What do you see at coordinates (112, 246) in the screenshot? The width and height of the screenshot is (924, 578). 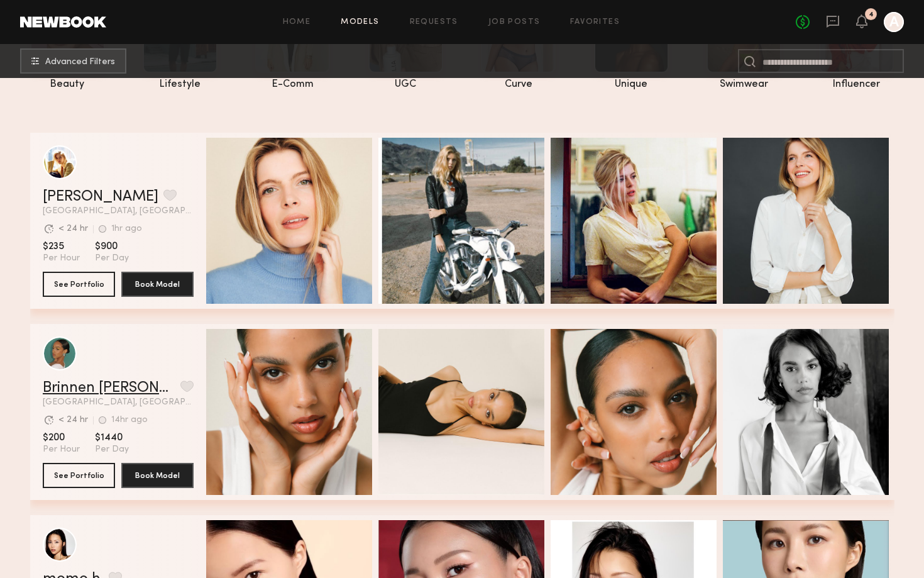 I see `span: $900` at bounding box center [112, 246].